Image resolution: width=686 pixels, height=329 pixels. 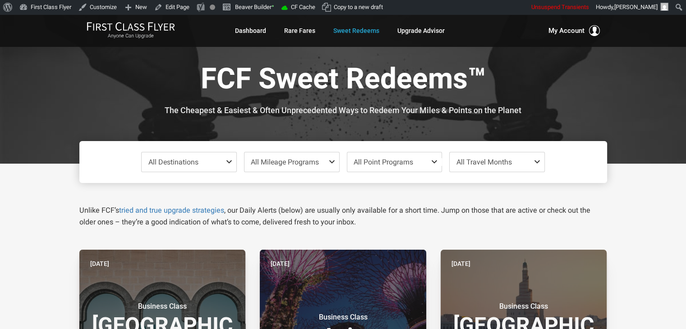 I want to click on small: Anyone Can Upgrade, so click(x=131, y=36).